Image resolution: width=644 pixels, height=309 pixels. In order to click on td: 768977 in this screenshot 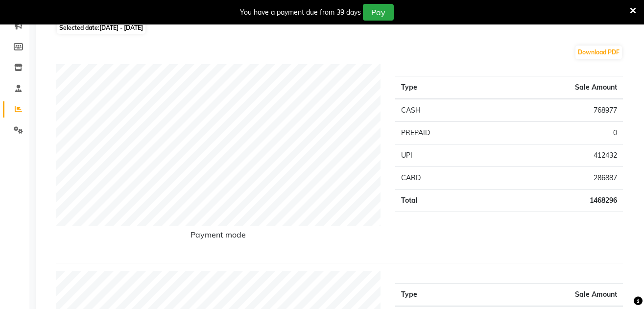, I will do `click(558, 110)`.